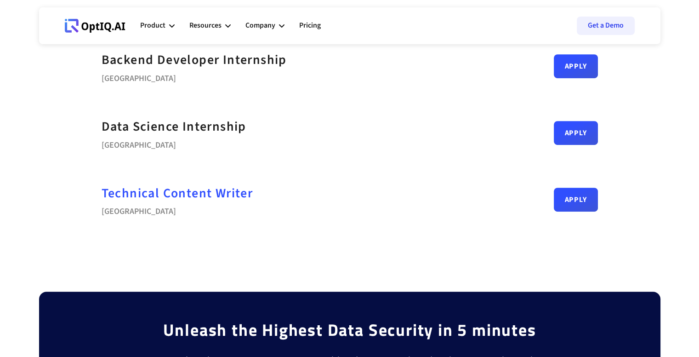 Image resolution: width=699 pixels, height=357 pixels. I want to click on a: Backend Developer Internship, so click(194, 60).